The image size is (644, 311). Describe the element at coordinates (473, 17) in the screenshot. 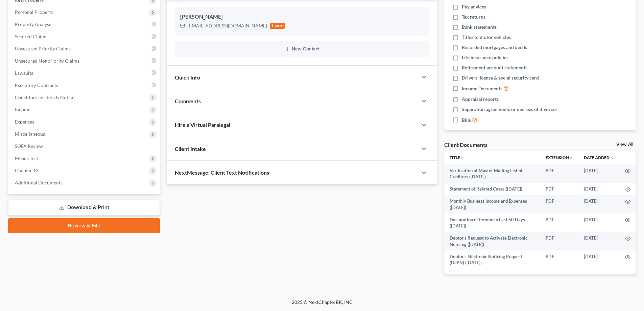

I see `span: Tax returns` at that location.